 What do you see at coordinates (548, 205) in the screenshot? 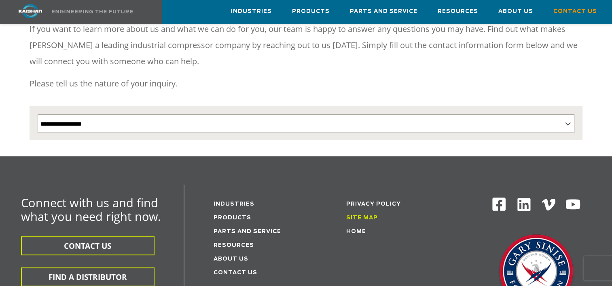
I see `img: Vimeo` at bounding box center [548, 205].